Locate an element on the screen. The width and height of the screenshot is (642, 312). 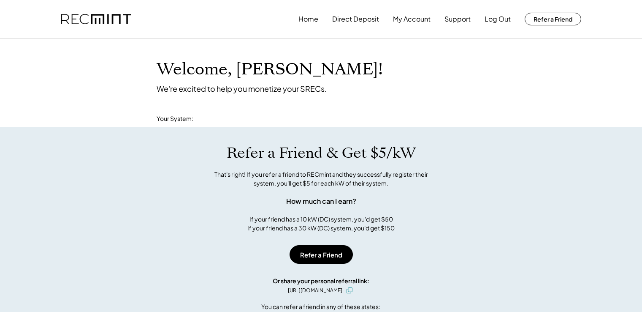
button: Log Out is located at coordinates (498, 19).